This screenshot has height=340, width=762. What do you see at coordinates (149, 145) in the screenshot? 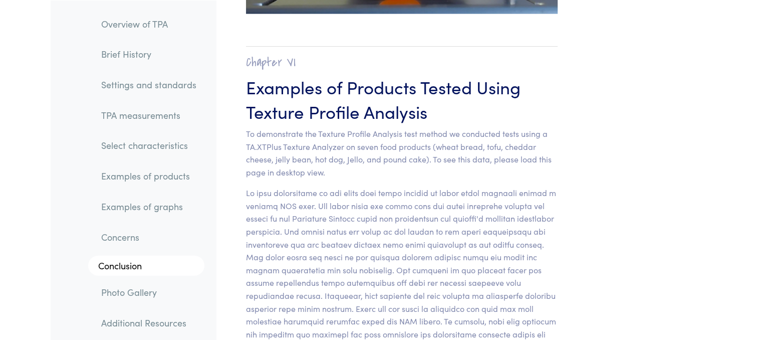
I see `a: Select characteristics` at bounding box center [149, 145].